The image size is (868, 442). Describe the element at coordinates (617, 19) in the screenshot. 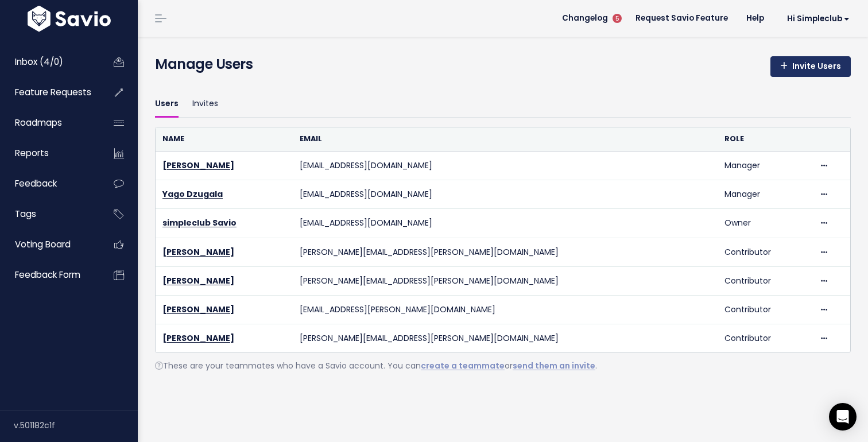

I see `span: 5` at that location.